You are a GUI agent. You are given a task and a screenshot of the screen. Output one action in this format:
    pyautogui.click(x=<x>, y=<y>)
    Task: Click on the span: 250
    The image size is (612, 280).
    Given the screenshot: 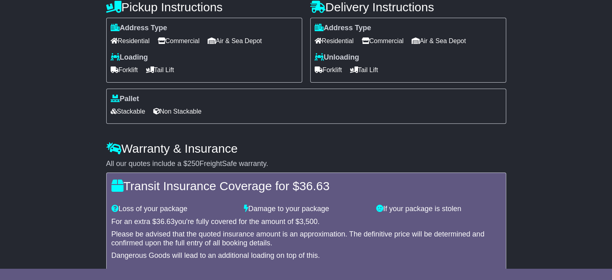 What is the action you would take?
    pyautogui.click(x=193, y=163)
    